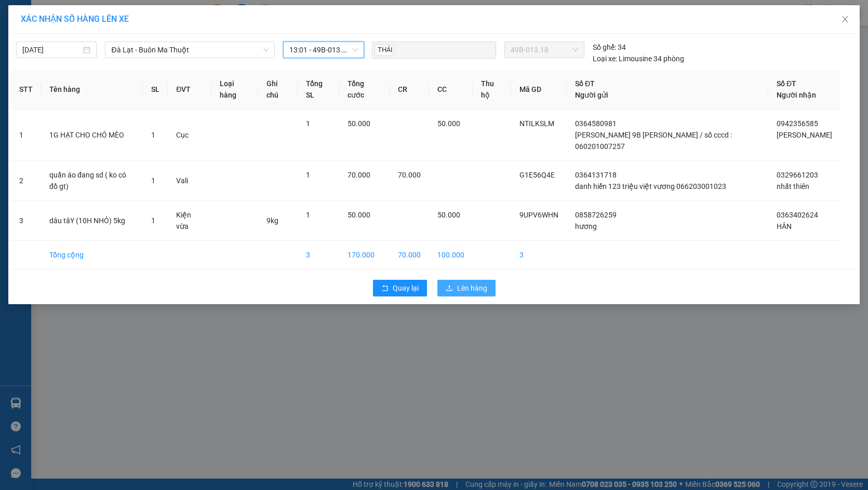 This screenshot has height=490, width=868. I want to click on button: rollbackQuay lại, so click(400, 288).